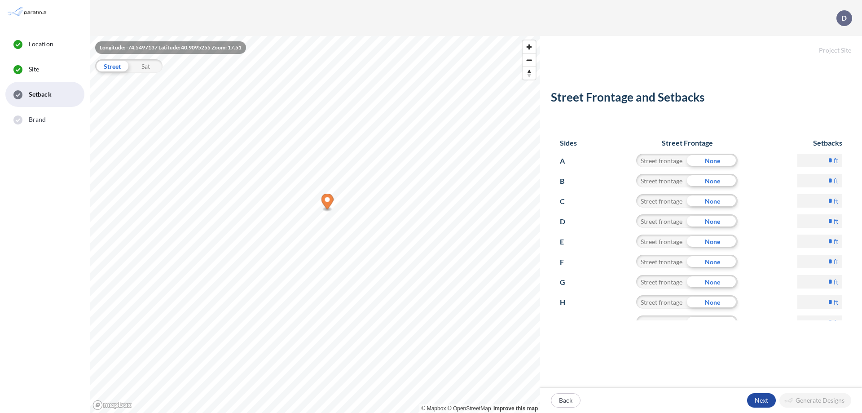 Image resolution: width=862 pixels, height=413 pixels. What do you see at coordinates (34, 69) in the screenshot?
I see `span: Site` at bounding box center [34, 69].